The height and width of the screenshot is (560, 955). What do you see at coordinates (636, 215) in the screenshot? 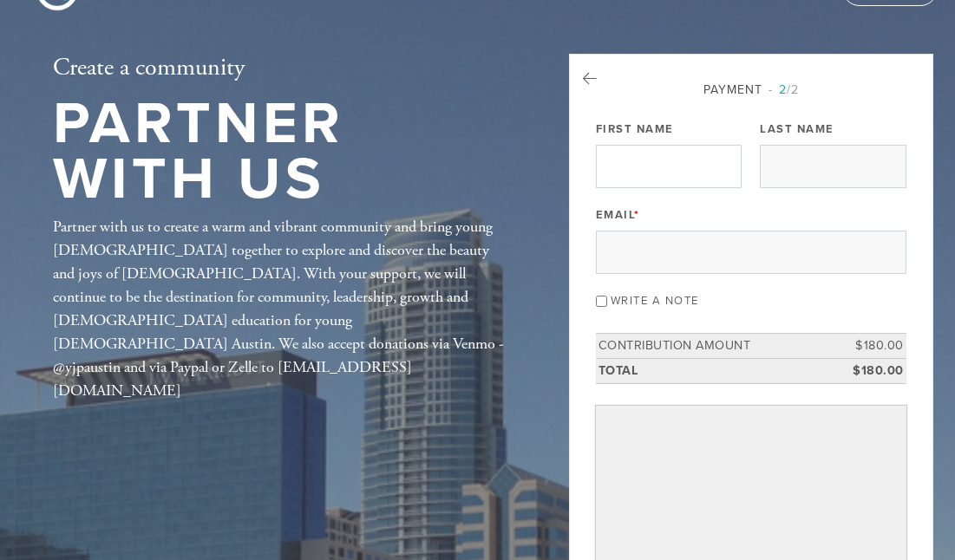
I see `span: This field is required.` at bounding box center [636, 215].